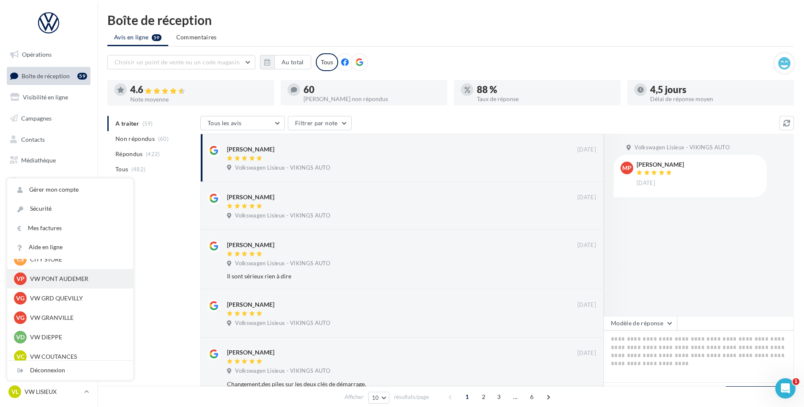 This screenshot has width=804, height=407. Describe the element at coordinates (70, 189) in the screenshot. I see `a: Gérer mon compte` at that location.